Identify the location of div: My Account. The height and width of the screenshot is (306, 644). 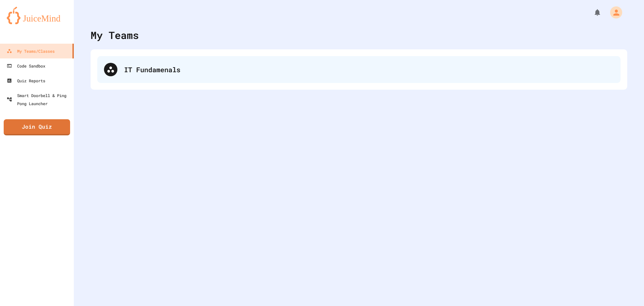
(614, 13).